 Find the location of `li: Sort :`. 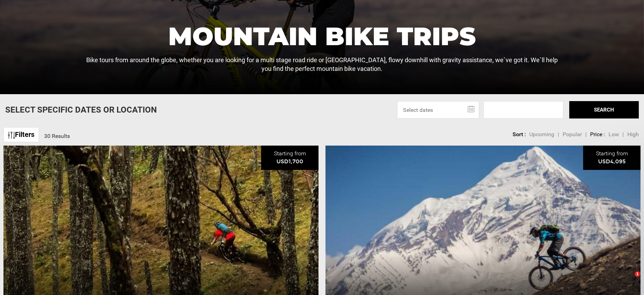

li: Sort : is located at coordinates (519, 134).